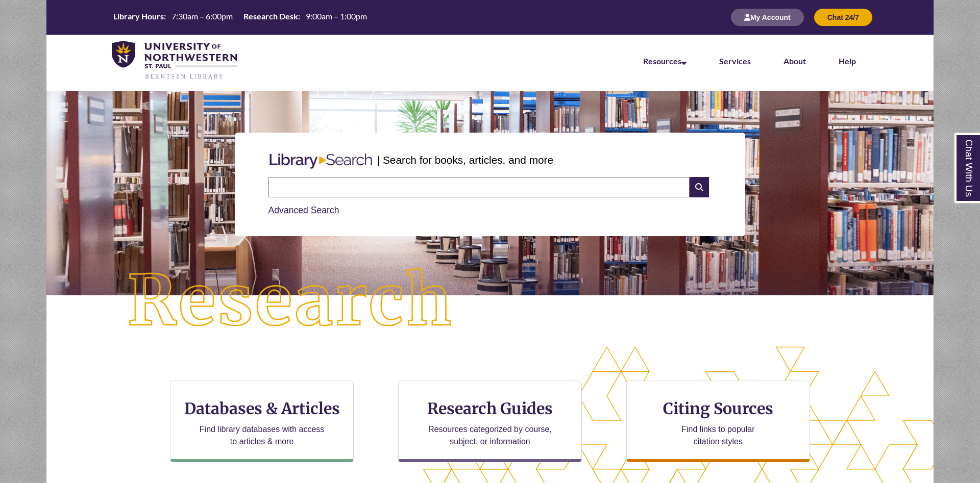 Image resolution: width=980 pixels, height=483 pixels. What do you see at coordinates (490, 421) in the screenshot?
I see `a: Research Guides Resources categorized by course, subject, or information` at bounding box center [490, 421].